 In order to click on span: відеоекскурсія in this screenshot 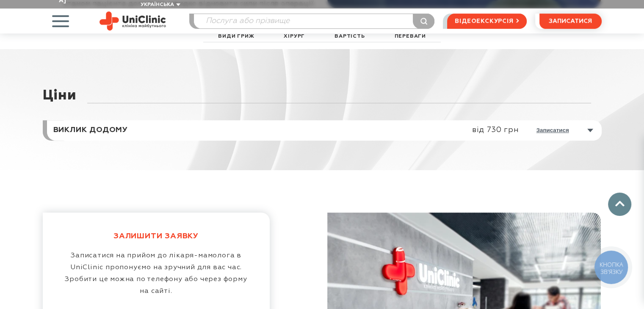, I will do `click(484, 21)`.